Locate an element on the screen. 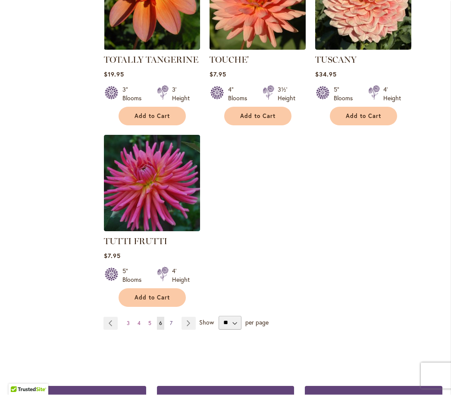 This screenshot has width=451, height=395. a: 3 is located at coordinates (128, 323).